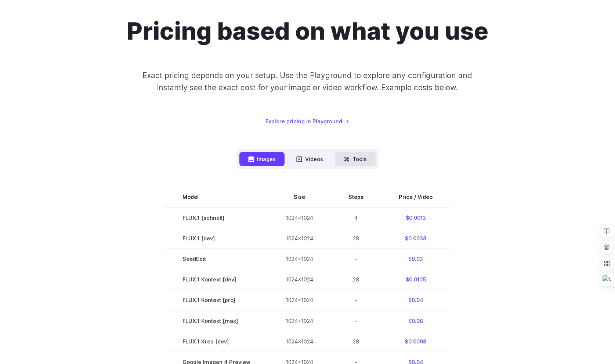 This screenshot has height=364, width=615. Describe the element at coordinates (415, 300) in the screenshot. I see `td: $0.04` at that location.